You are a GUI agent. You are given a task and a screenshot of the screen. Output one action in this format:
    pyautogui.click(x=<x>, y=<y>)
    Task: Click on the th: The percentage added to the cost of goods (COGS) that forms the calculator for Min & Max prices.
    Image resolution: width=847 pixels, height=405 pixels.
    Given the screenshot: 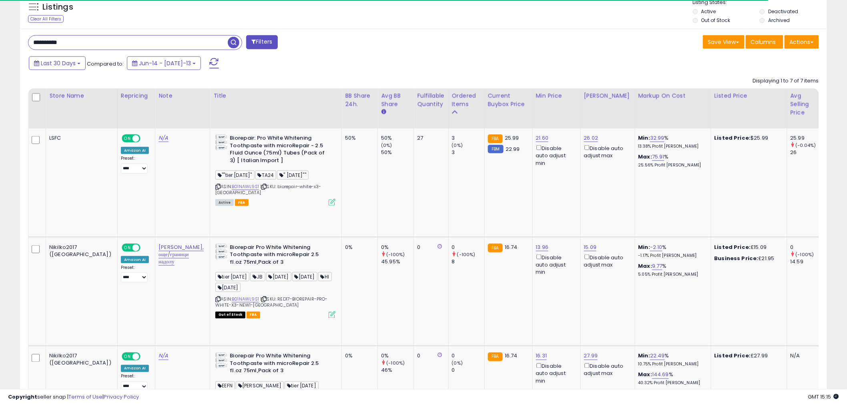 What is the action you would take?
    pyautogui.click(x=673, y=108)
    